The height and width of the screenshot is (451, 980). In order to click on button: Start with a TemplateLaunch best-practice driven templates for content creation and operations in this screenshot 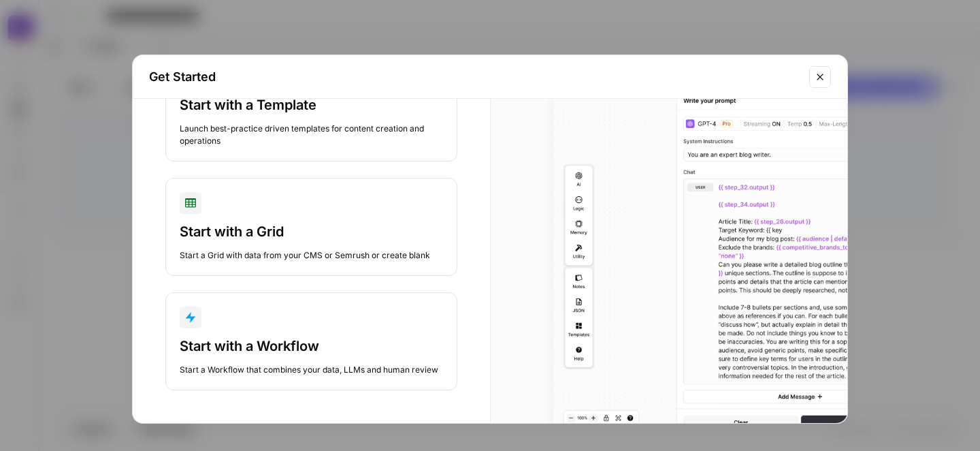, I will do `click(311, 106)`.